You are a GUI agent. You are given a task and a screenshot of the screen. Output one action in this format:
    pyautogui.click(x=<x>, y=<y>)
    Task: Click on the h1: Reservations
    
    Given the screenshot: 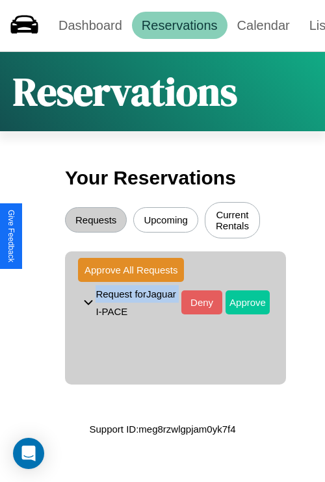 What is the action you would take?
    pyautogui.click(x=125, y=92)
    